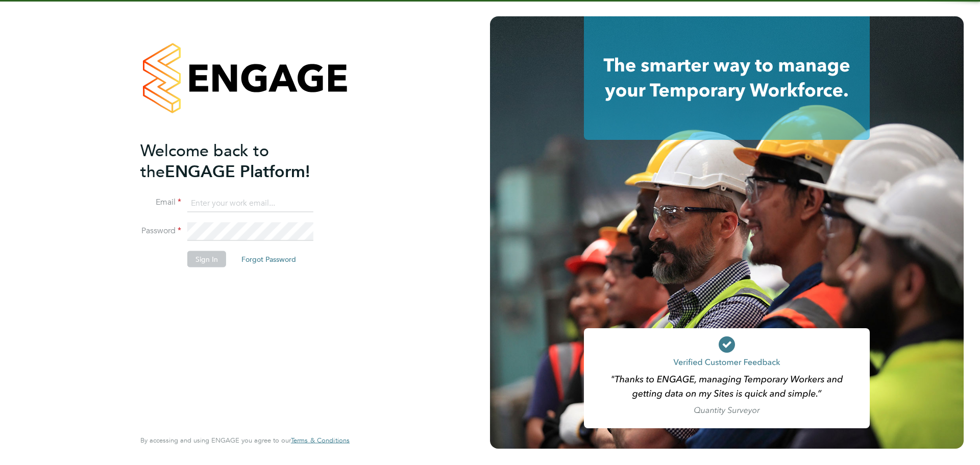 This screenshot has height=465, width=980. What do you see at coordinates (320, 441) in the screenshot?
I see `a: Terms & Conditions` at bounding box center [320, 441].